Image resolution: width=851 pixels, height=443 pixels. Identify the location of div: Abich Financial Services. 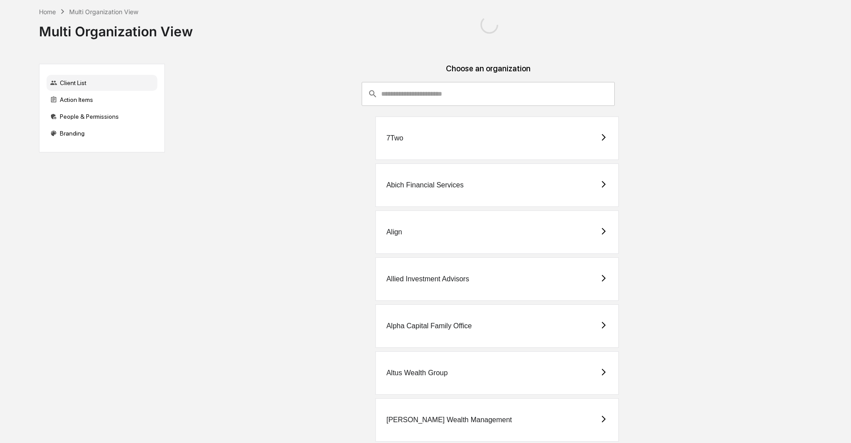
(425, 185).